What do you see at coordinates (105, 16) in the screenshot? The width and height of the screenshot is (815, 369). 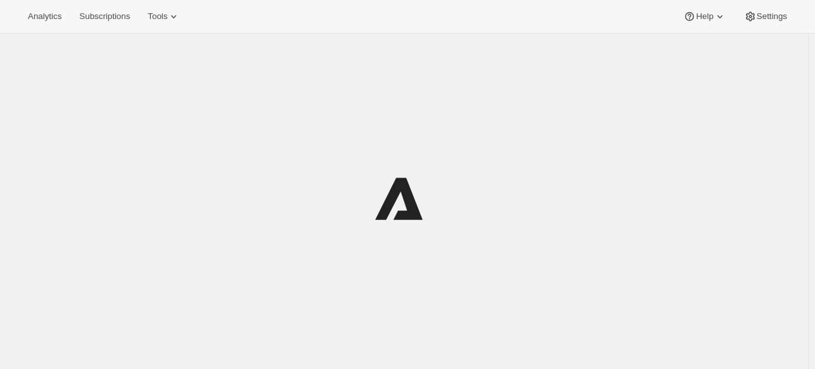 I see `button: Subscriptions` at bounding box center [105, 16].